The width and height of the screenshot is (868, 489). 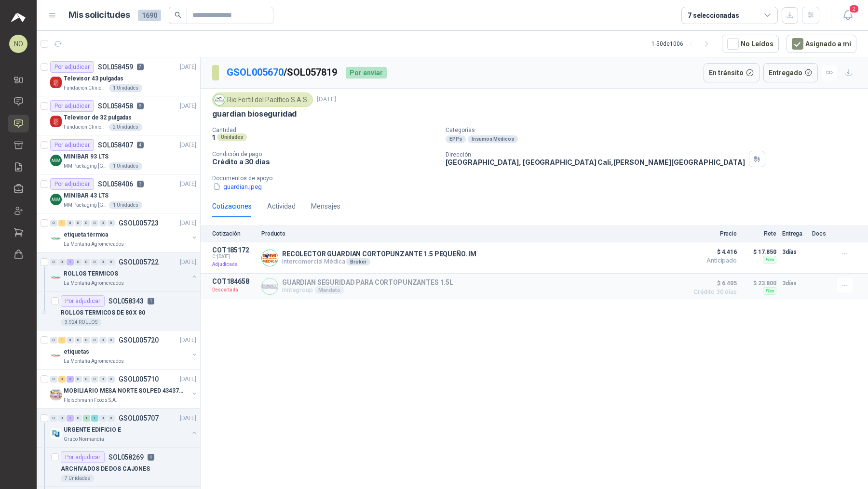 I want to click on div: Mandato, so click(x=329, y=290).